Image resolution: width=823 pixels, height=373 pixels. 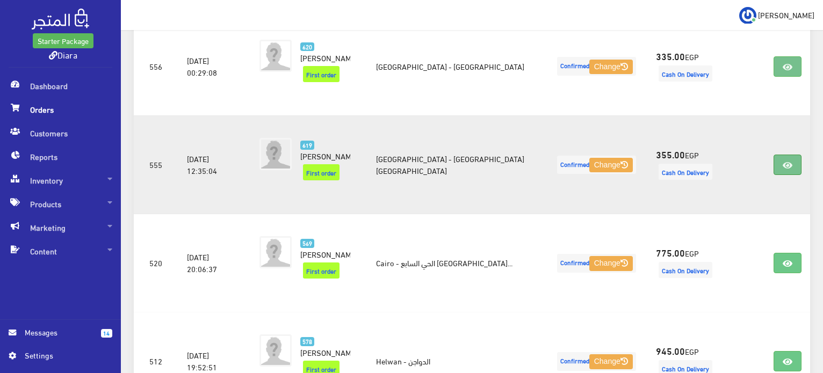 What do you see at coordinates (60, 251) in the screenshot?
I see `span: Content` at bounding box center [60, 251].